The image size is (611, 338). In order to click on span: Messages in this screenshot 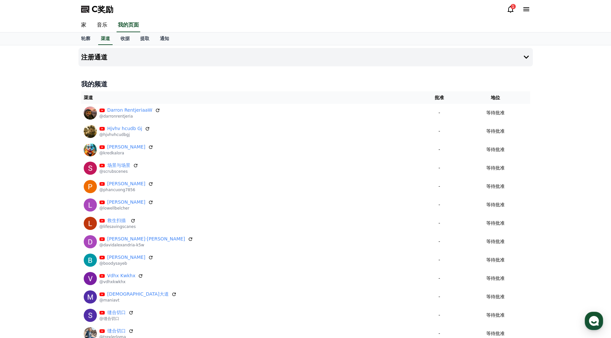, I will do `click(64, 221)`.